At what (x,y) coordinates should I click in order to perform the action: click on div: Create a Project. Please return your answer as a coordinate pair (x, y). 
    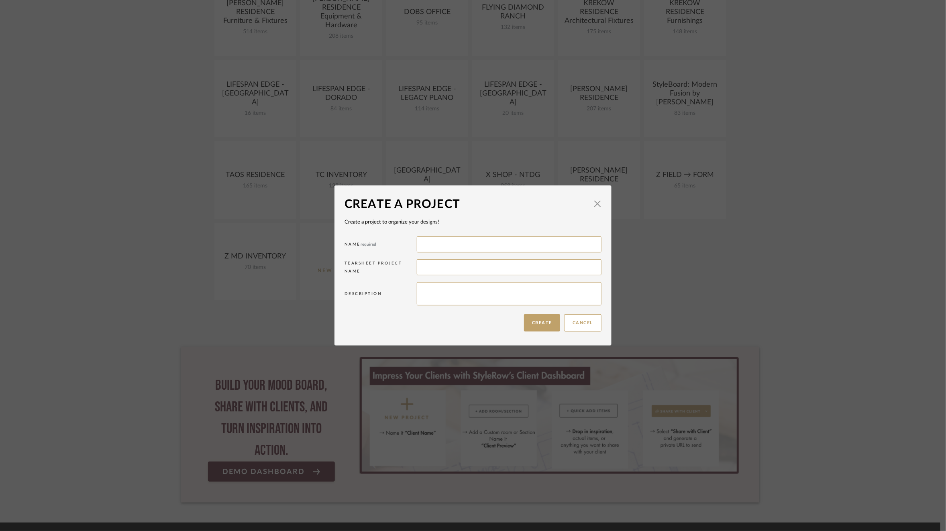
    Looking at the image, I should click on (467, 204).